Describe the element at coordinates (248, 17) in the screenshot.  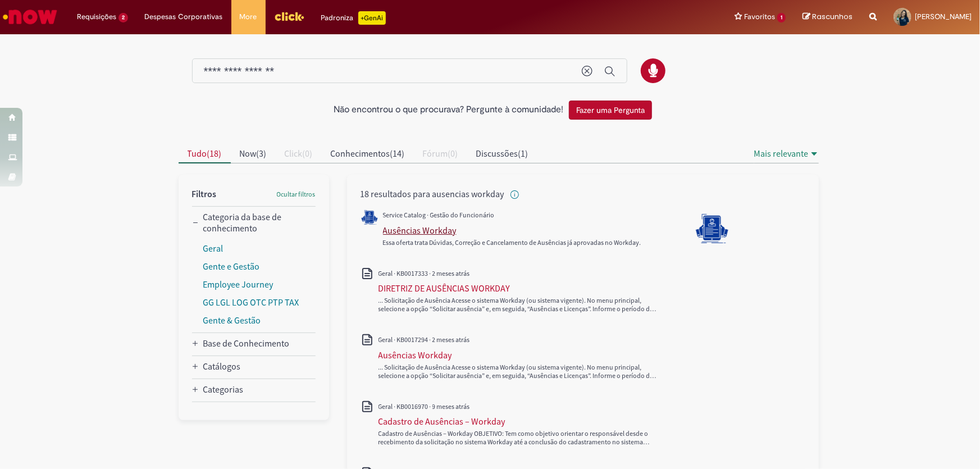
I see `span: More` at that location.